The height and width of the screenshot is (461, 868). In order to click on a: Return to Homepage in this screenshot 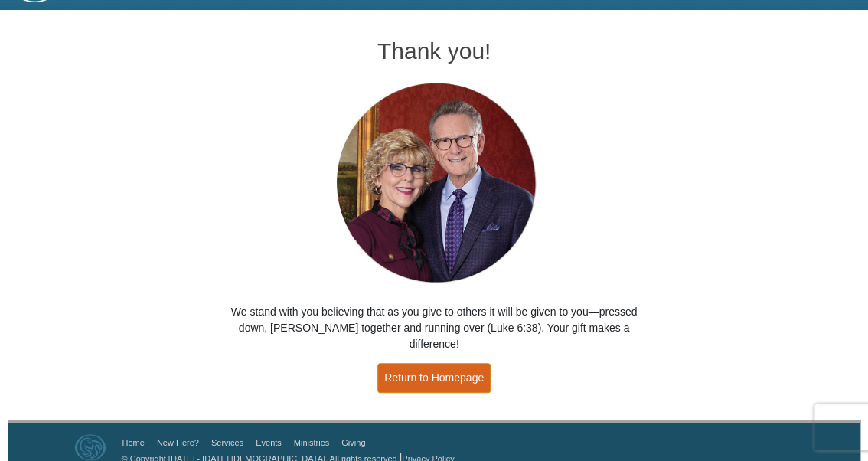, I will do `click(434, 378)`.